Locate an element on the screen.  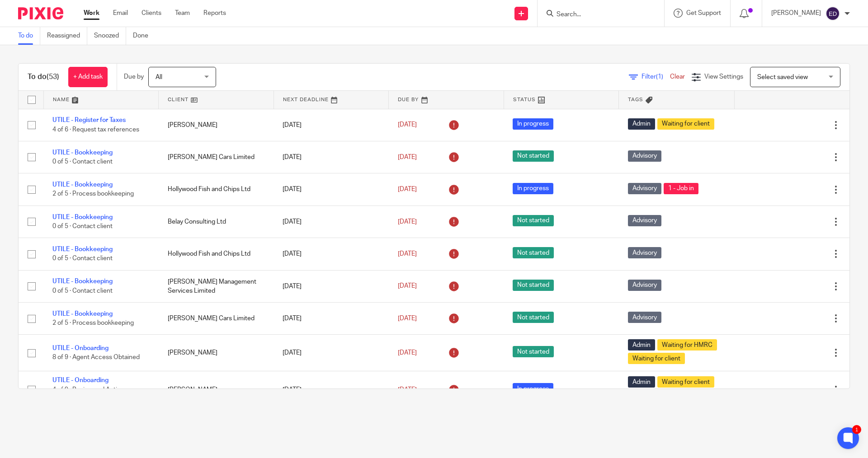
a: To do is located at coordinates (29, 36).